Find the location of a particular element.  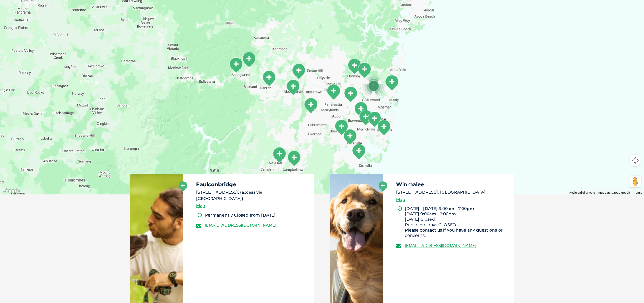

div: North Parramatta is located at coordinates (333, 92).